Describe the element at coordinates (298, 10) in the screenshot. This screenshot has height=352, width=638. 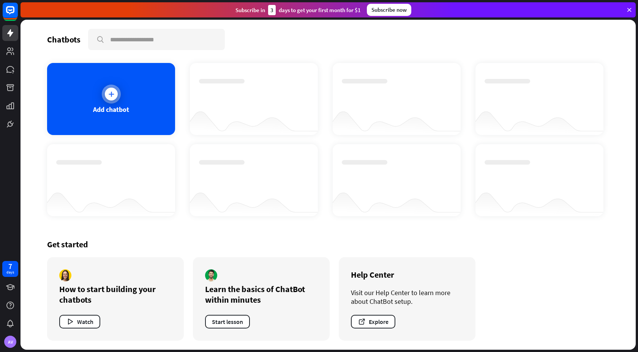
I see `div: Subscribe in days to get your first month for $1` at that location.